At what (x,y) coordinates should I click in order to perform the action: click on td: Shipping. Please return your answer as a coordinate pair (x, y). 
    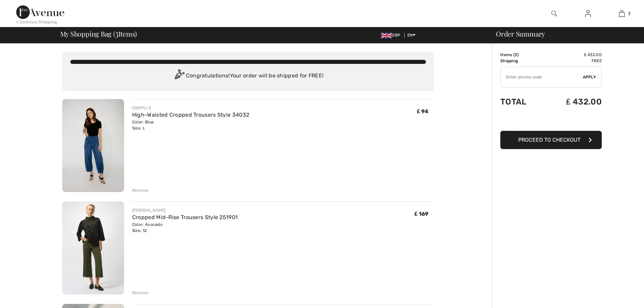
    Looking at the image, I should click on (522, 61).